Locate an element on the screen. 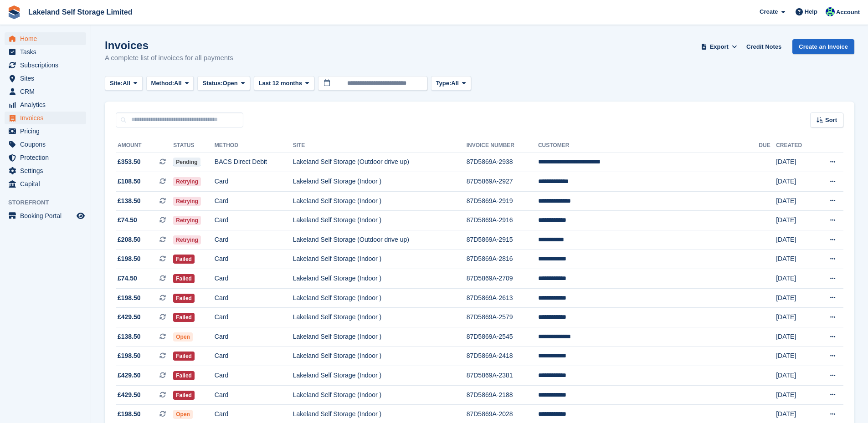  td: 87D5869A-2927 is located at coordinates (502, 181).